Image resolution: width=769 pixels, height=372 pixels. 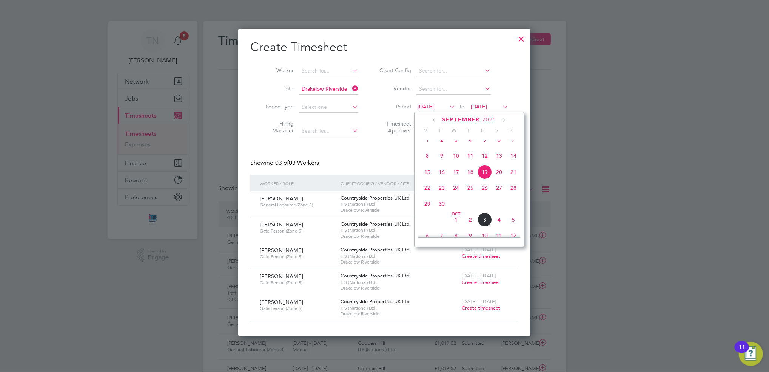 What do you see at coordinates (470, 219) in the screenshot?
I see `span: 2` at bounding box center [470, 219].